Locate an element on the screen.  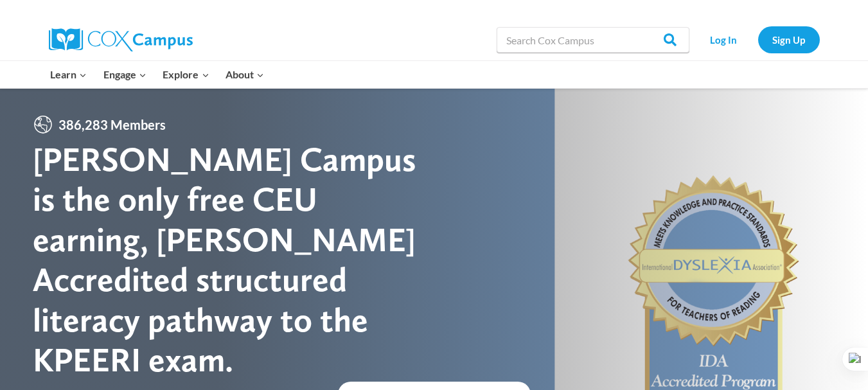
a: Log In is located at coordinates (723, 39).